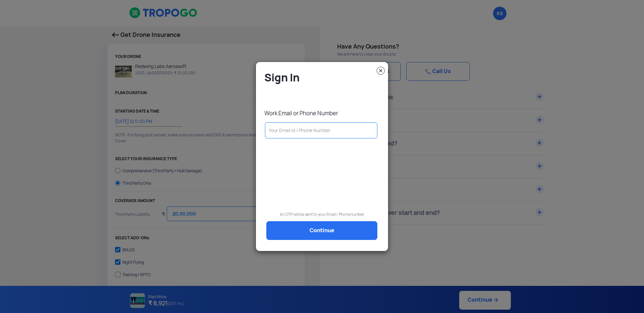 The image size is (644, 313). I want to click on input: Your Email Id / Phone Number, so click(321, 130).